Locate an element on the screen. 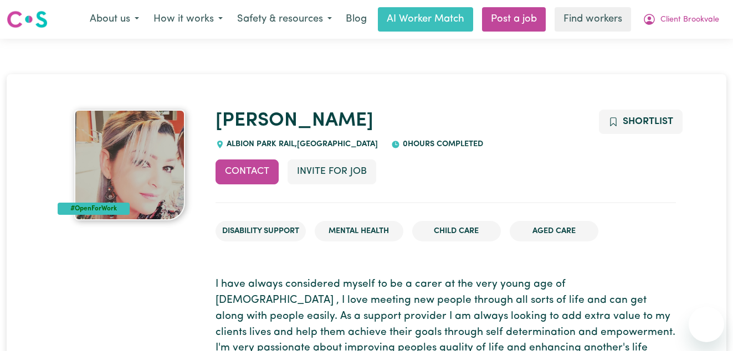 Image resolution: width=733 pixels, height=351 pixels. span: Shortlist is located at coordinates (648, 121).